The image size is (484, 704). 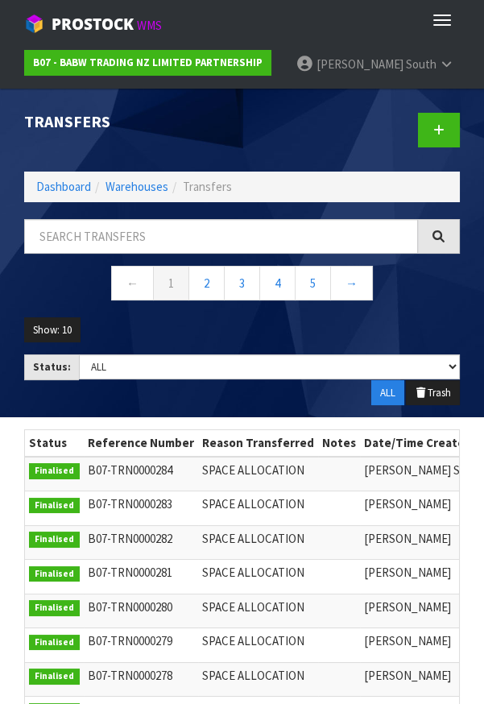 What do you see at coordinates (141, 542) in the screenshot?
I see `td: B07-TRN0000282` at bounding box center [141, 542].